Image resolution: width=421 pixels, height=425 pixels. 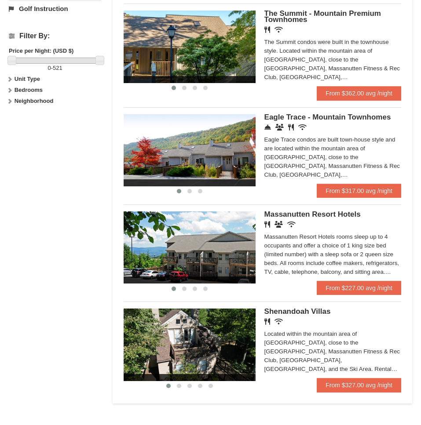 I want to click on i: Banquet Facilities, so click(x=278, y=224).